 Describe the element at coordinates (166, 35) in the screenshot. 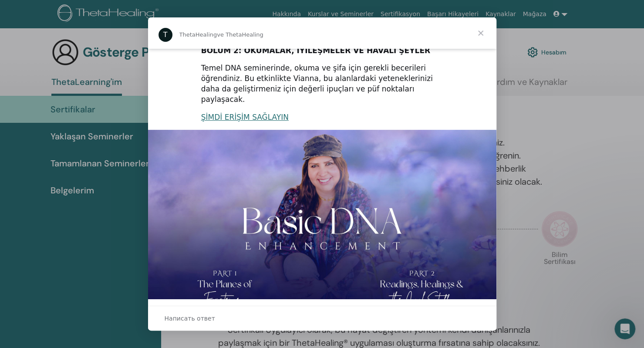

I see `div: ThetaHealing için profil resmi` at that location.